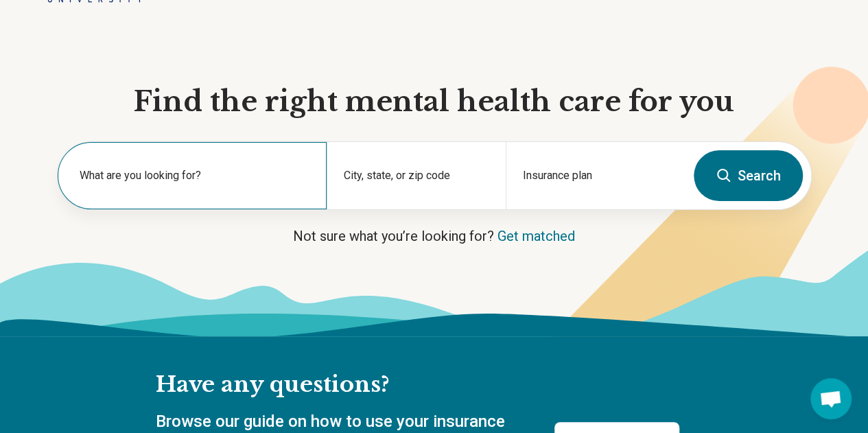 The width and height of the screenshot is (868, 433). I want to click on a: Get matched, so click(536, 236).